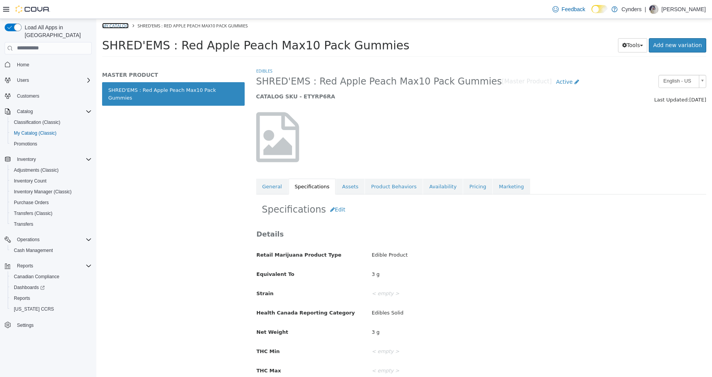  What do you see at coordinates (51, 202) in the screenshot?
I see `button: Purchase Orders` at bounding box center [51, 202].